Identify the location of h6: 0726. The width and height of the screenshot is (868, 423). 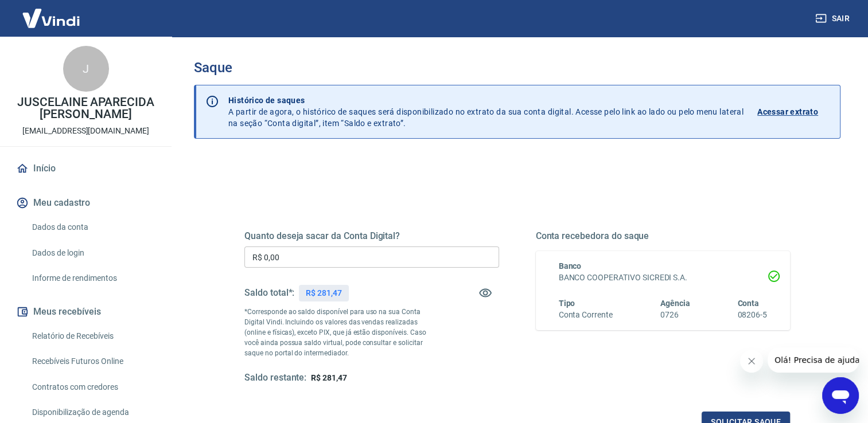
(675, 315).